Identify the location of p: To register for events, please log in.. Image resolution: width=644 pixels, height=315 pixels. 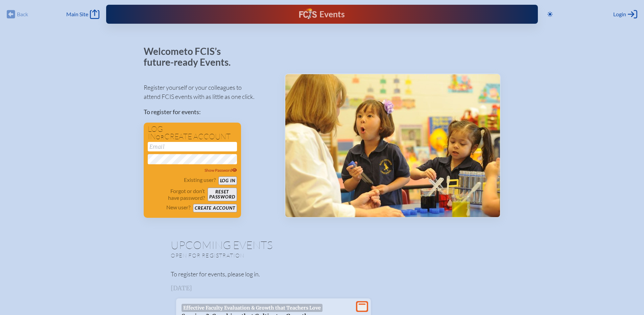
(322, 274).